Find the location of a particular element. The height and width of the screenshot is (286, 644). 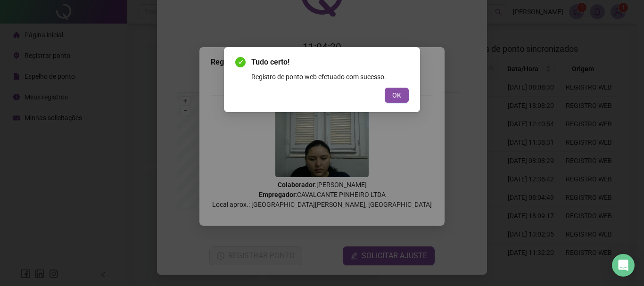

span: OK is located at coordinates (396, 95).